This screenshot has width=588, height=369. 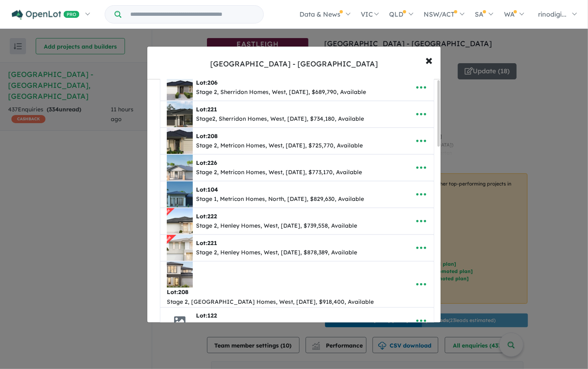 I want to click on img: Openlot PRO Logo White, so click(x=45, y=15).